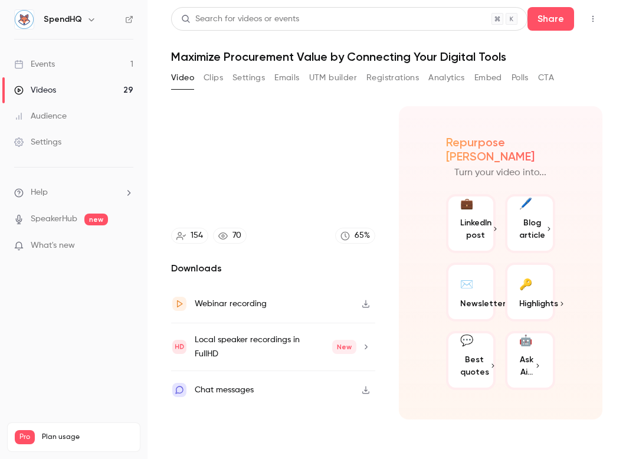 The image size is (626, 459). I want to click on li: help-dropdown-opener, so click(74, 192).